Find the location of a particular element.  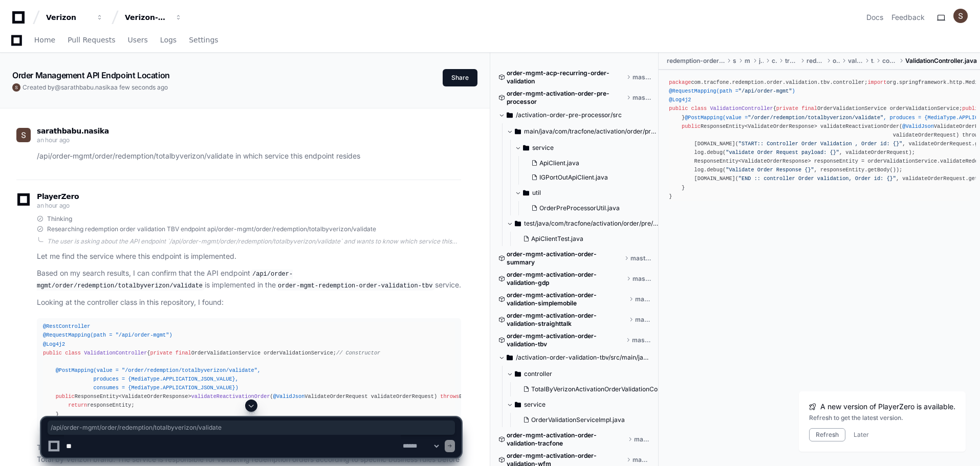

span: src is located at coordinates (734, 61).